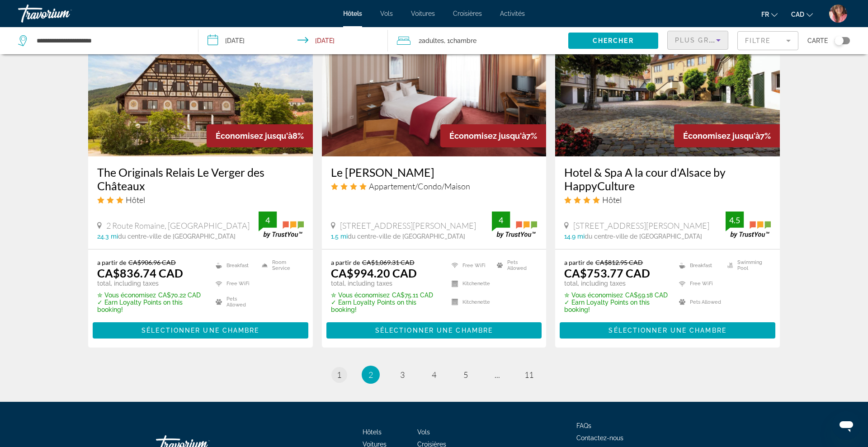 This screenshot has width=868, height=447. Describe the element at coordinates (583, 426) in the screenshot. I see `a: FAQs` at that location.